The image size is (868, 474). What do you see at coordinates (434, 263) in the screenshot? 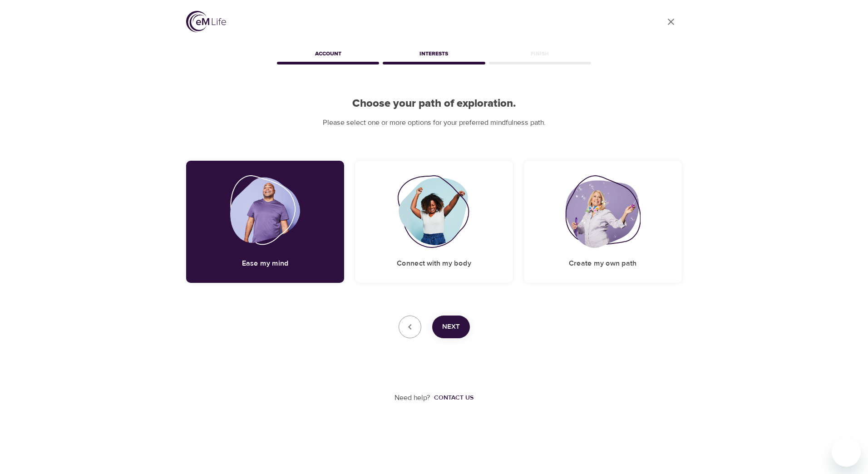
I see `h5: Connect with my body` at bounding box center [434, 263].